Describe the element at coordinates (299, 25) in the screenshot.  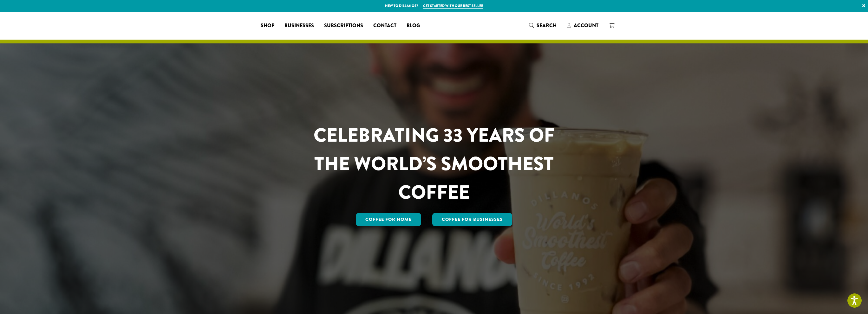
I see `span: Businesses` at that location.